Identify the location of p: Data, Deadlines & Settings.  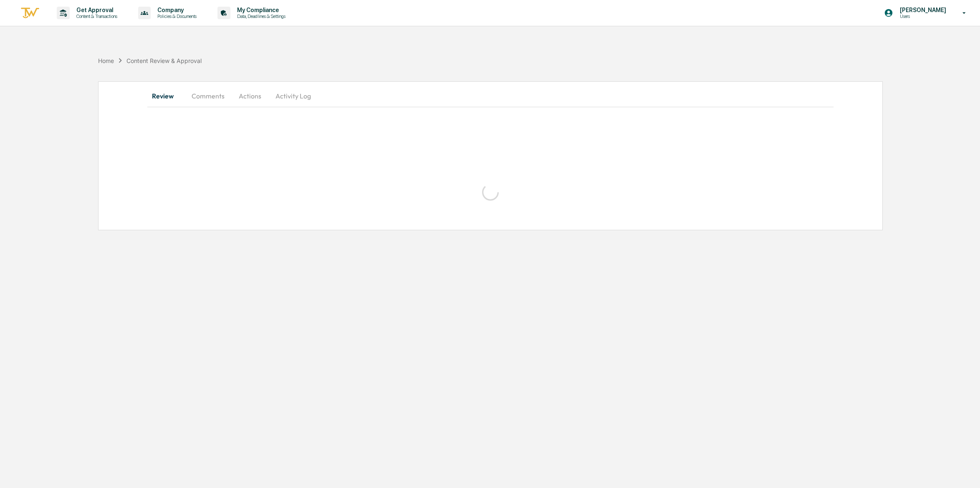
(260, 17).